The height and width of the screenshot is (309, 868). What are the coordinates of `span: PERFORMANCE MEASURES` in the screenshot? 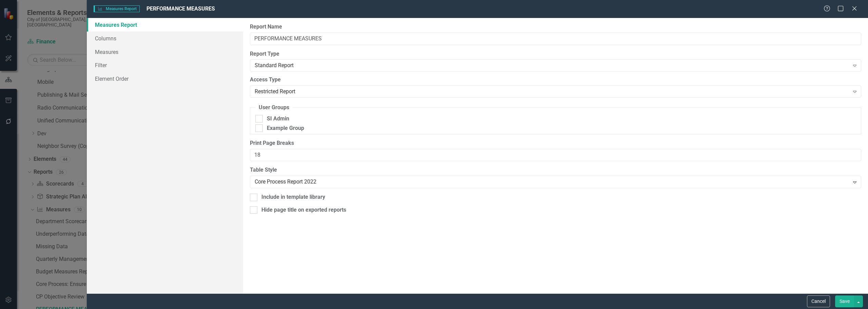 It's located at (181, 8).